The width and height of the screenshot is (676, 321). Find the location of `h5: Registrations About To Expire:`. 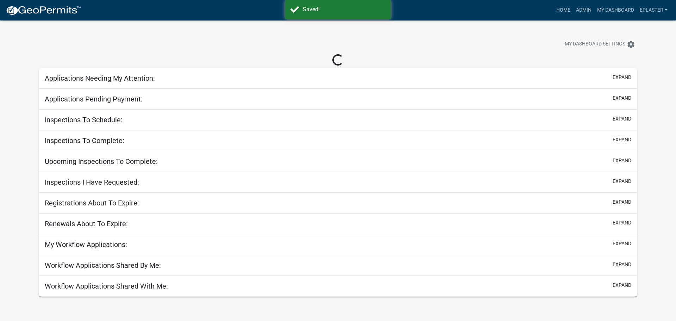

h5: Registrations About To Expire: is located at coordinates (92, 203).